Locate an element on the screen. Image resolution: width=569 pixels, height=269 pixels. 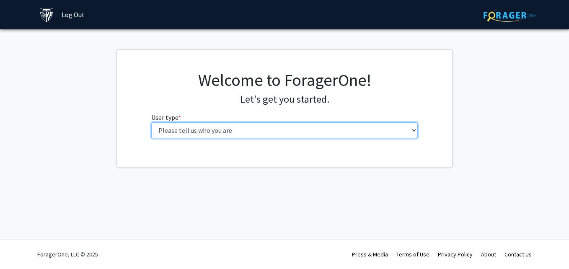
a: Terms of Use is located at coordinates (413, 255).